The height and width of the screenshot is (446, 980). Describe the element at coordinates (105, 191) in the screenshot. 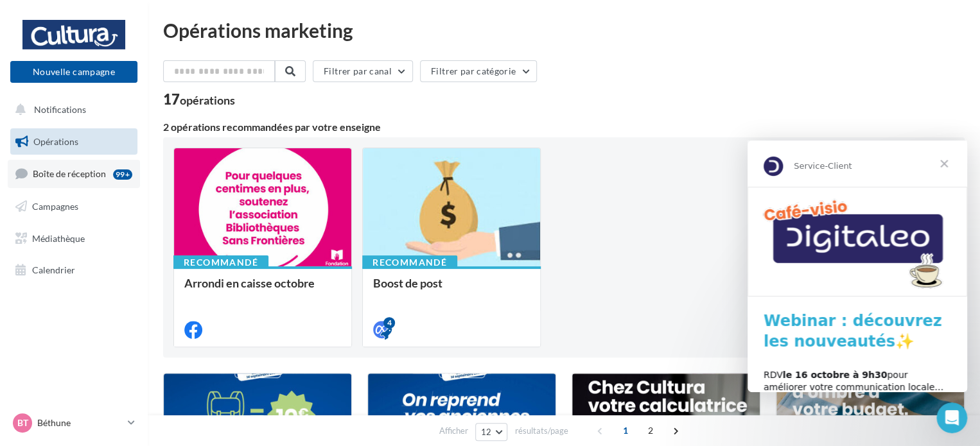

I see `b: Webinar : découvrez les nouveautés✨` at that location.